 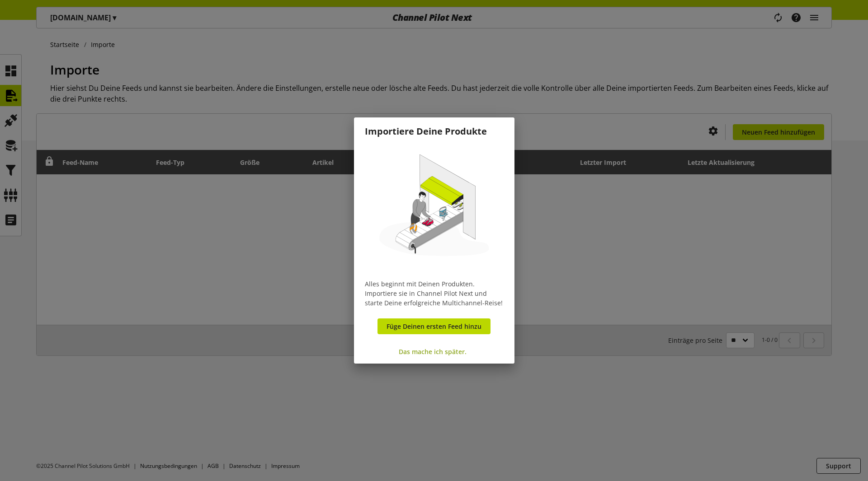 I want to click on a: Füge Deinen ersten Feed hinzu, so click(x=434, y=326).